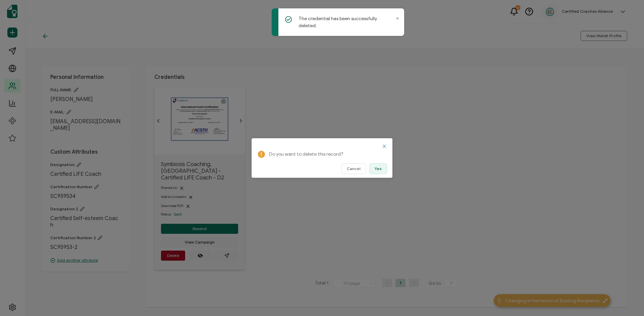  Describe the element at coordinates (353, 169) in the screenshot. I see `button: Cancel` at that location.